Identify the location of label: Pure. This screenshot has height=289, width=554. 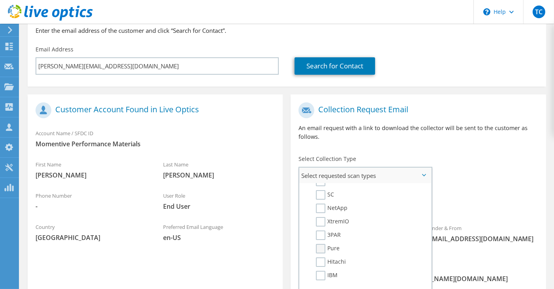
(328, 249).